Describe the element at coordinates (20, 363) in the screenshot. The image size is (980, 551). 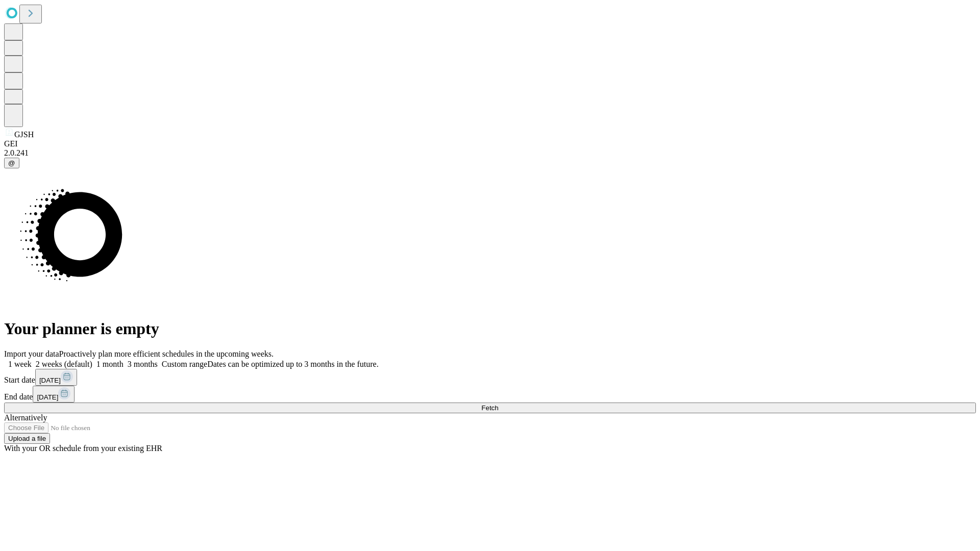
I see `span: 1 week` at that location.